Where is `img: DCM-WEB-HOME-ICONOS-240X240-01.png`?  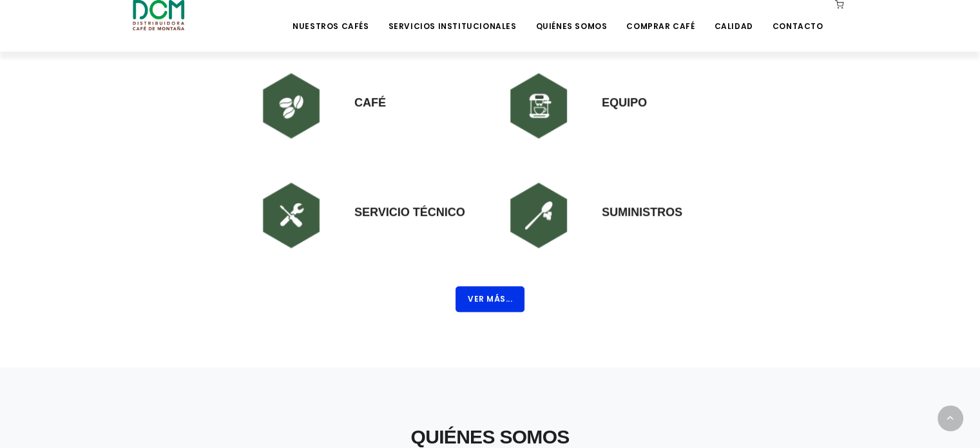 img: DCM-WEB-HOME-ICONOS-240X240-01.png is located at coordinates (291, 106).